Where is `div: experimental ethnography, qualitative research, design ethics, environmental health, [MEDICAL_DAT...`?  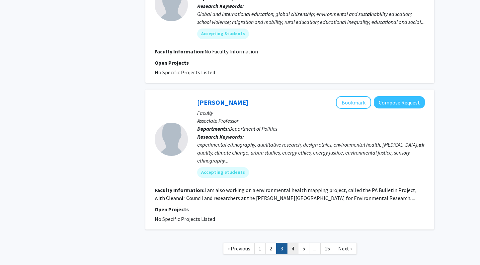 div: experimental ethnography, qualitative research, design ethics, environmental health, [MEDICAL_DAT... is located at coordinates (311, 153).